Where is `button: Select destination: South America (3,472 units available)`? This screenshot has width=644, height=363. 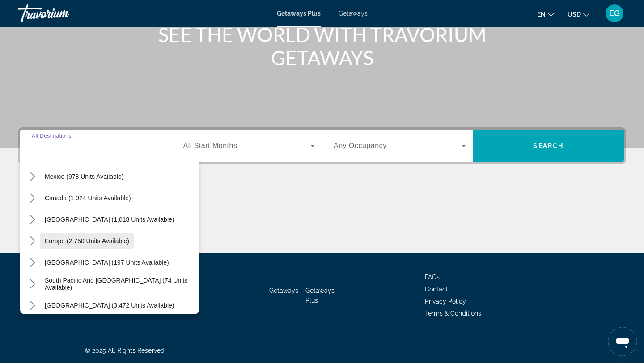 button: Select destination: South America (3,472 units available) is located at coordinates (109, 305).